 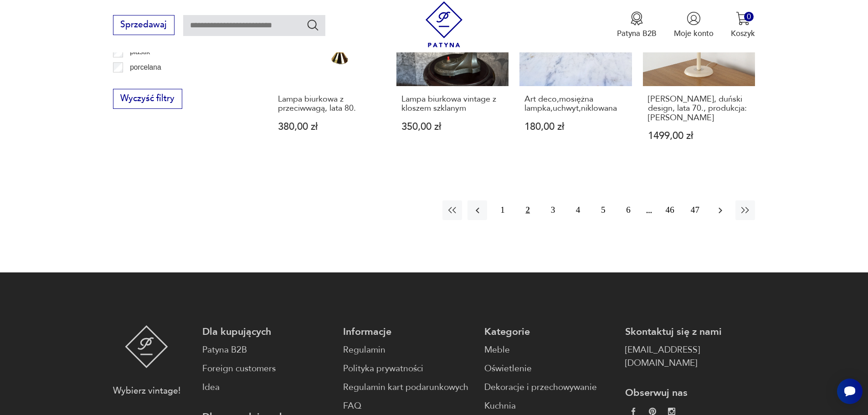 I want to click on button: Szukaj, so click(x=312, y=24).